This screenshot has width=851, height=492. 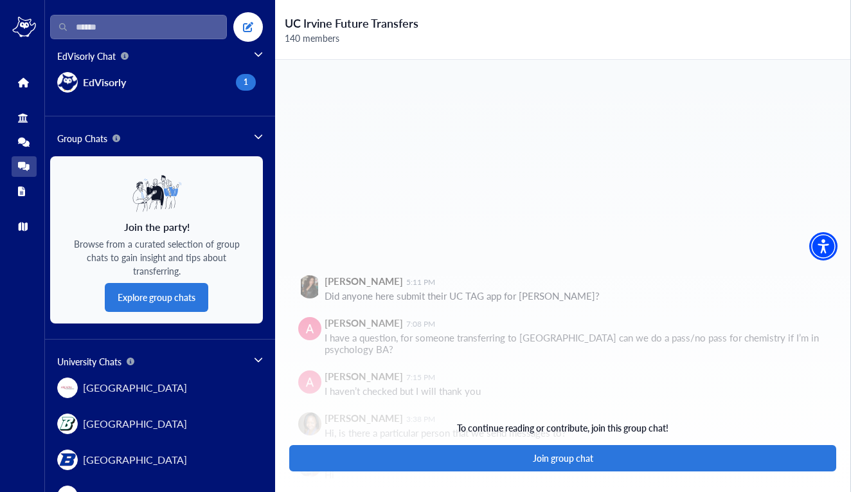 I want to click on div: UC Irvine Future Transfers, so click(x=352, y=23).